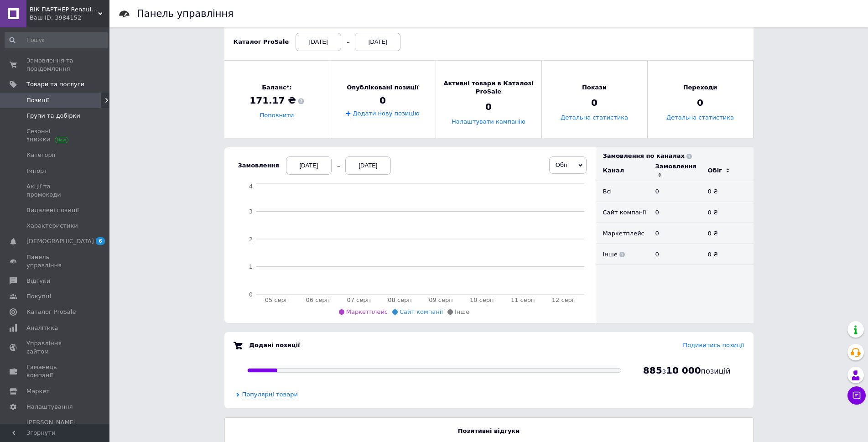 The height and width of the screenshot is (442, 868). I want to click on tspan: 07 серп, so click(358, 299).